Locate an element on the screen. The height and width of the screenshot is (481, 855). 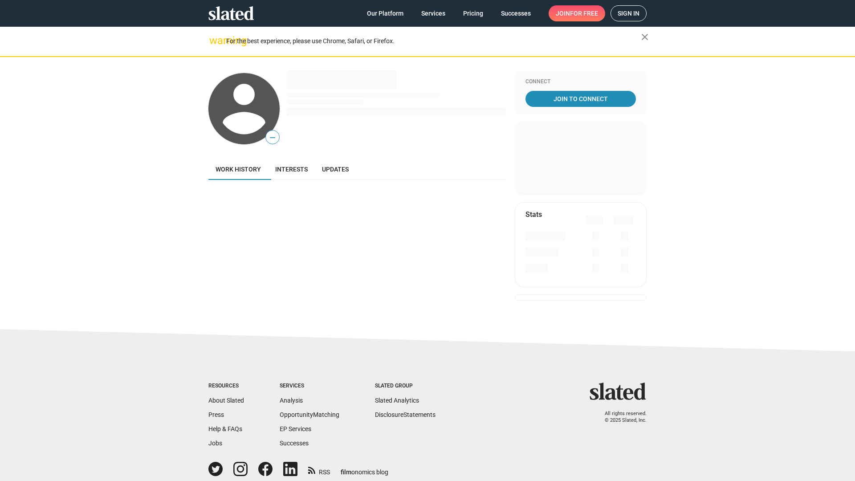
div: Services is located at coordinates (309, 386).